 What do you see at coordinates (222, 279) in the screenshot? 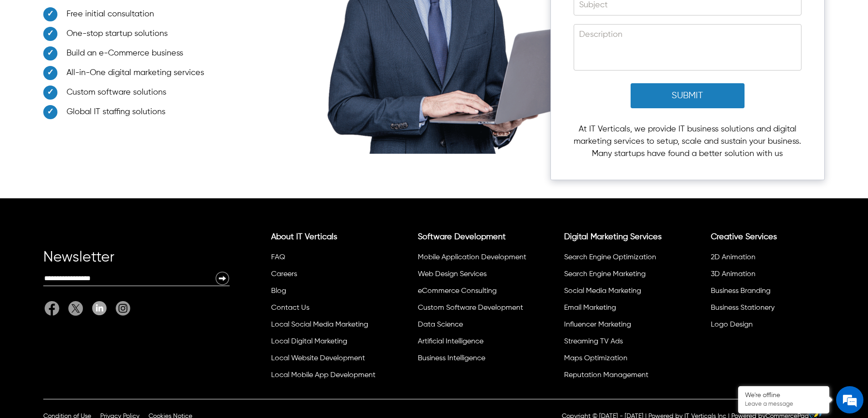
I see `div: Newsletter Submit` at bounding box center [222, 279].